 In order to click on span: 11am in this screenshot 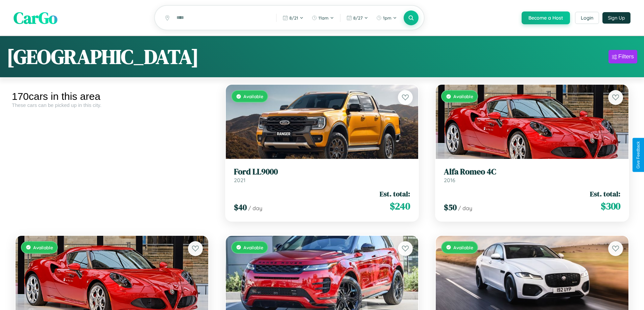, I will do `click(323, 18)`.